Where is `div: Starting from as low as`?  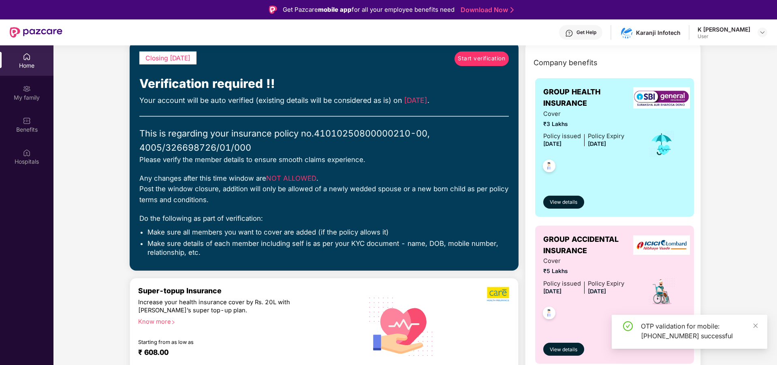 div: Starting from as low as is located at coordinates (229, 342).